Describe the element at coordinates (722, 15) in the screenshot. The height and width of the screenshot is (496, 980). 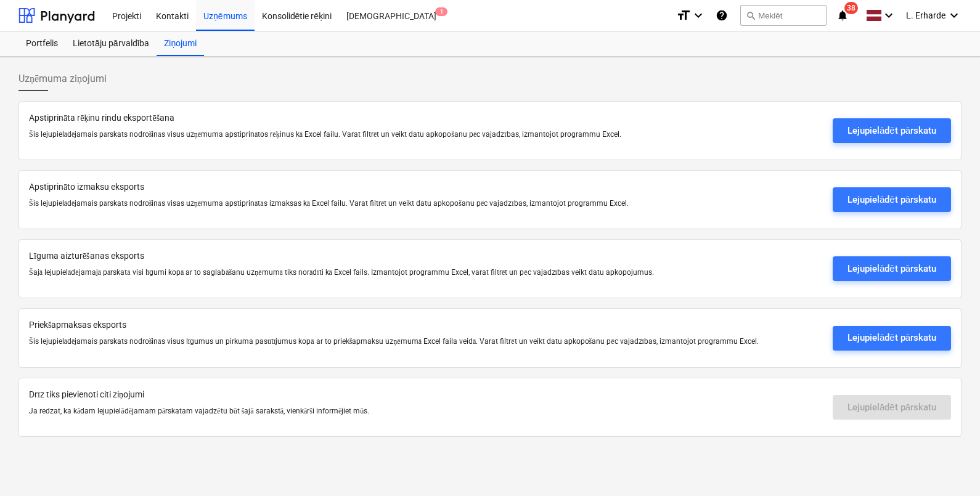
I see `i: Zināšanu pamats` at that location.